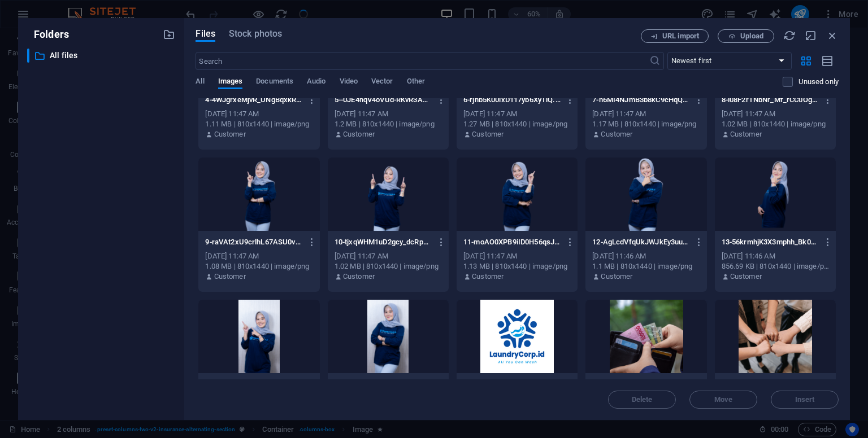 This screenshot has height=438, width=868. I want to click on i: Reload, so click(790, 35).